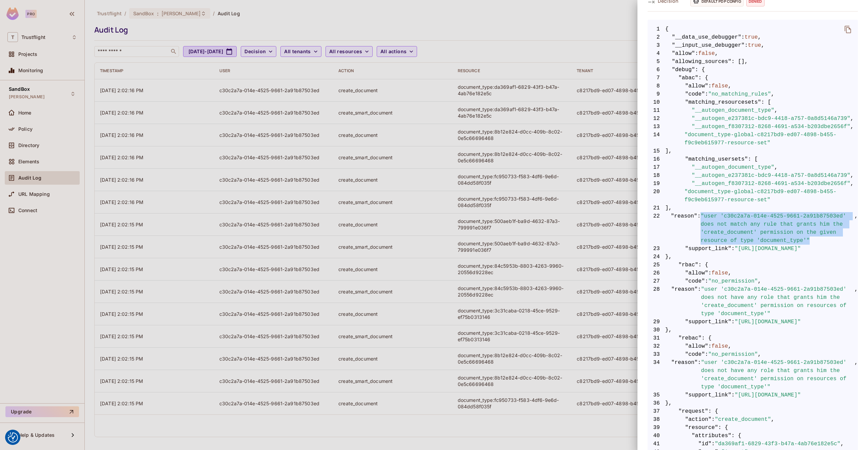 The width and height of the screenshot is (868, 450). What do you see at coordinates (13, 438) in the screenshot?
I see `button: Consent Preferences` at bounding box center [13, 438].